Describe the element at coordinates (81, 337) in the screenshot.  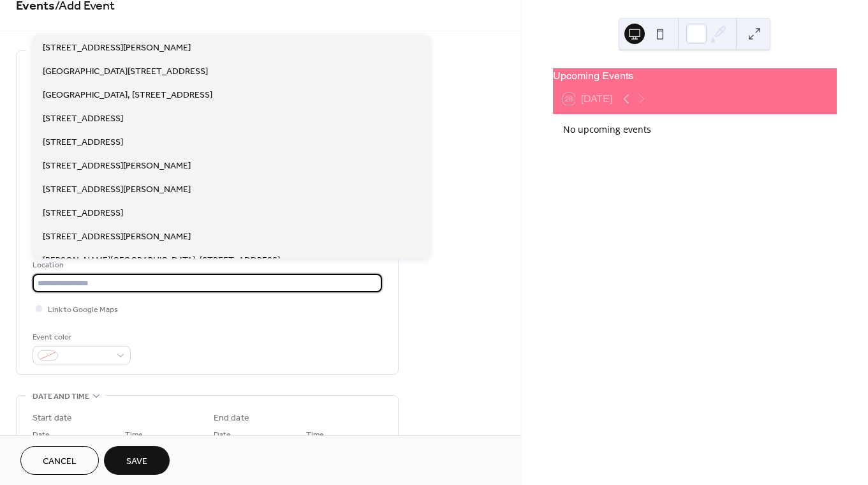
I see `div: Event color` at that location.